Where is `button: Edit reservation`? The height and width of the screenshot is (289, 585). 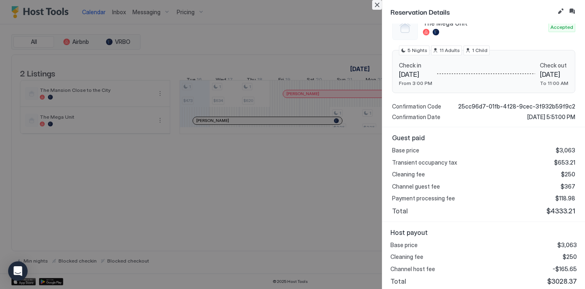 button: Edit reservation is located at coordinates (560, 11).